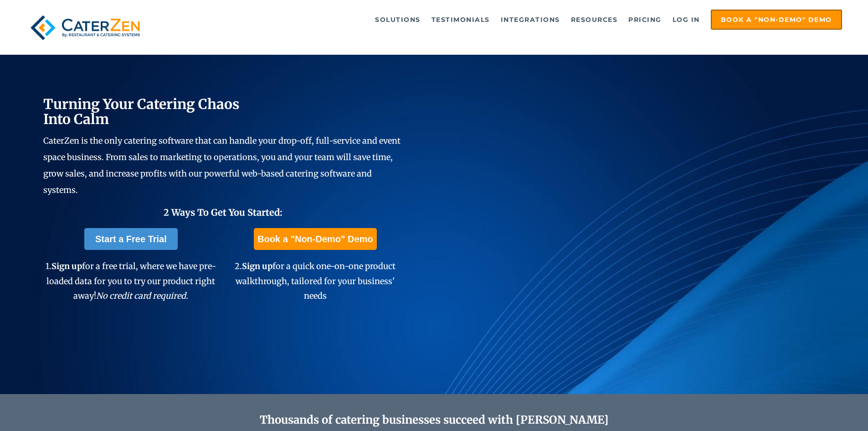 The height and width of the screenshot is (431, 868). What do you see at coordinates (504, 20) in the screenshot?
I see `div: Navigation Menu` at bounding box center [504, 20].